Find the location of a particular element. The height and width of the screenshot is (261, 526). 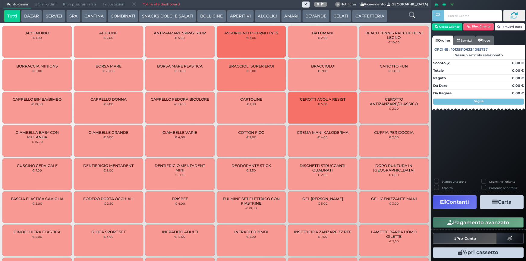

span: ASSORBENTI ESTERNI LINES is located at coordinates (251, 33).